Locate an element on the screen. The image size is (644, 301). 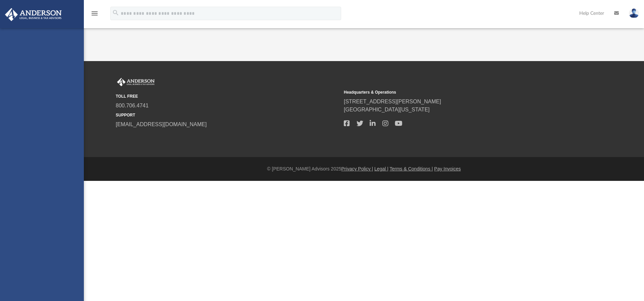
small: SUPPORT is located at coordinates (228, 115).